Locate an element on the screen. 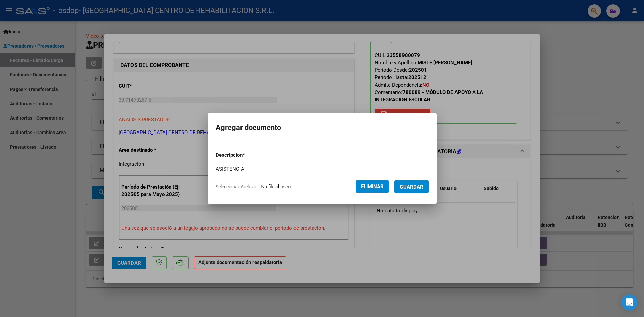 The image size is (644, 317). div: Open Intercom Messenger is located at coordinates (629, 302).